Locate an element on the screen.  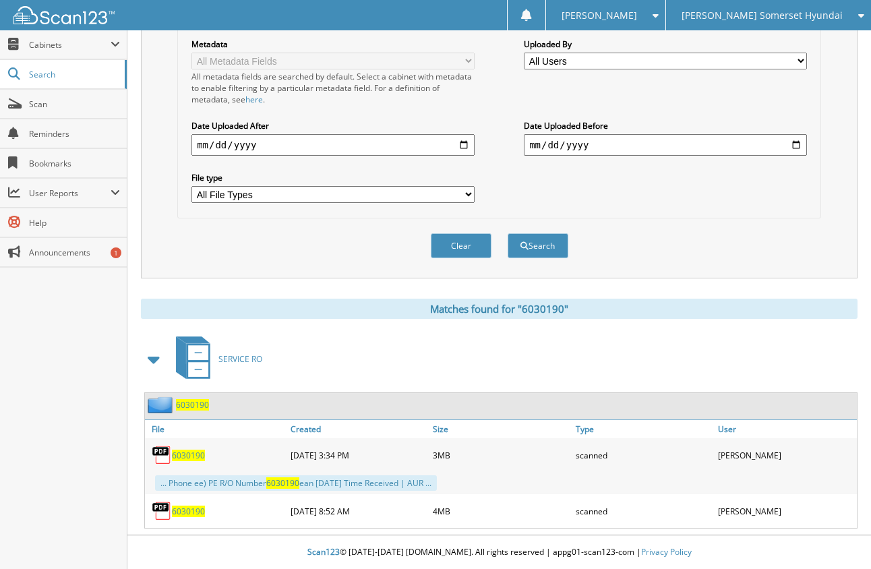
a: File is located at coordinates (216, 429).